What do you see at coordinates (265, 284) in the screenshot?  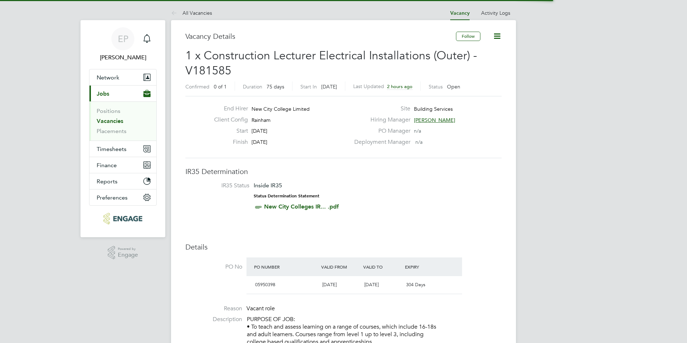 I see `span: 05950398` at bounding box center [265, 284].